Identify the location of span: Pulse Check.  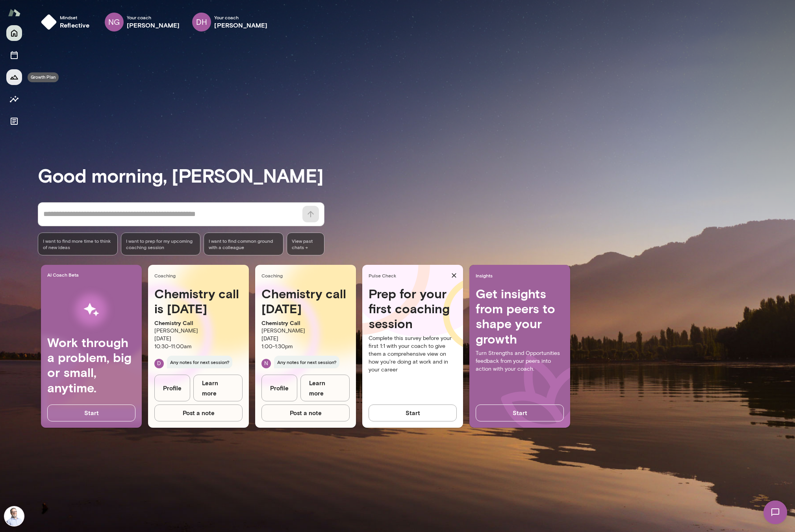
(408, 276).